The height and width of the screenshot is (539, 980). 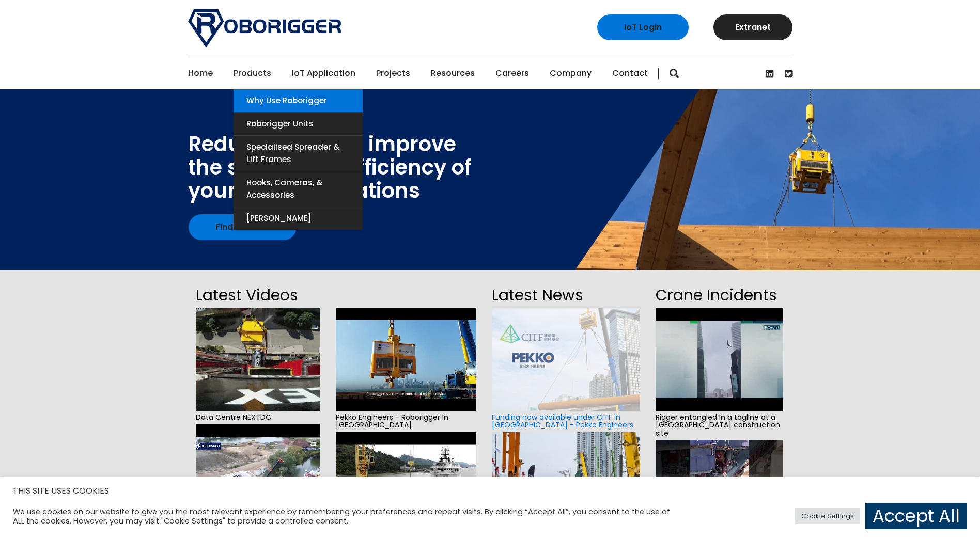 What do you see at coordinates (452, 73) in the screenshot?
I see `a: Resources` at bounding box center [452, 73].